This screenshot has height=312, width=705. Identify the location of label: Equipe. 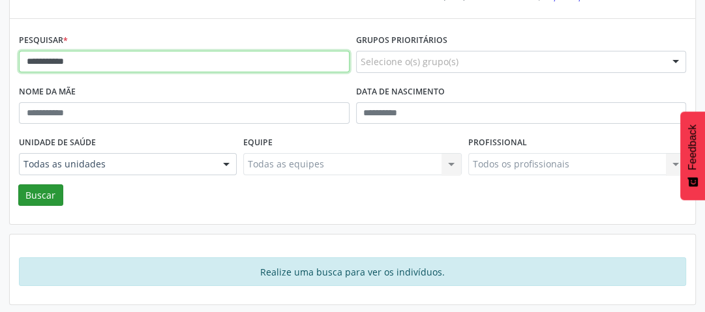
(258, 143).